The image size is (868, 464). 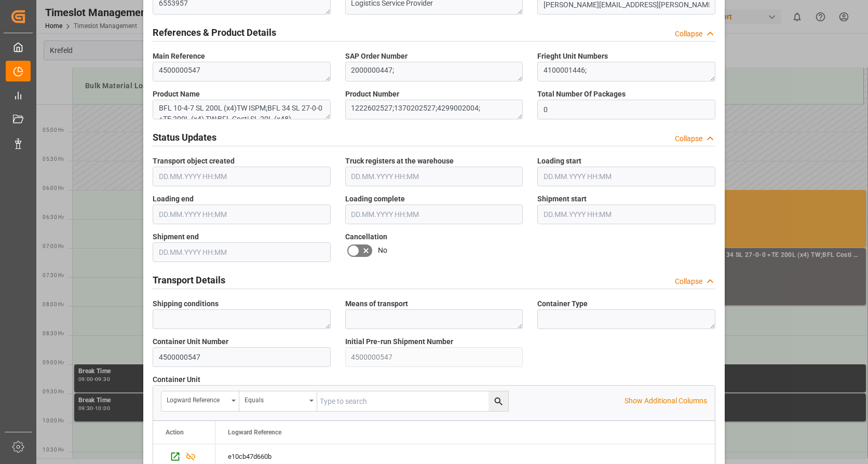 I want to click on span: Cancellation, so click(x=366, y=237).